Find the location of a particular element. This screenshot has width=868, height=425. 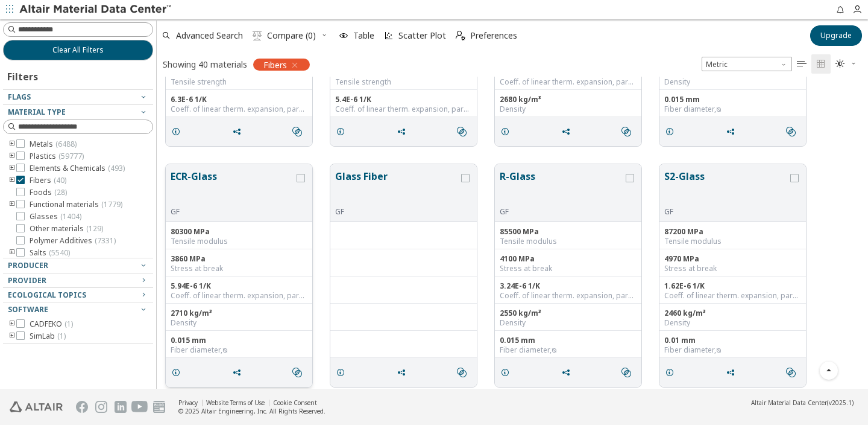

button: Producer is located at coordinates (78, 266).